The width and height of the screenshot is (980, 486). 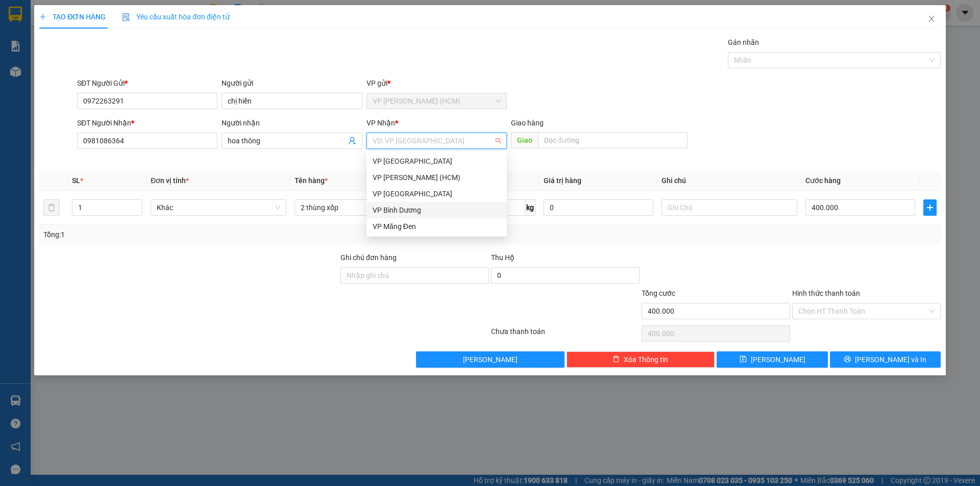 I want to click on span: Đơn vị tính, so click(x=169, y=181).